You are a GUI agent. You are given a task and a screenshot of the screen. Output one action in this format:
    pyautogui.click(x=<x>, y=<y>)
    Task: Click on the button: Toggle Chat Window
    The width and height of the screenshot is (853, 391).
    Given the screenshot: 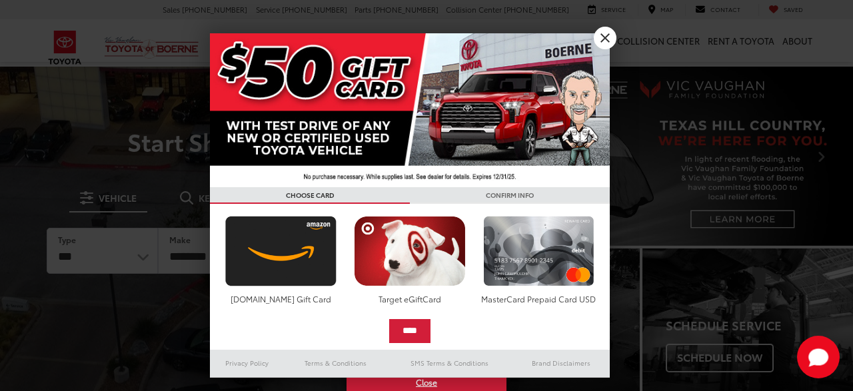 What is the action you would take?
    pyautogui.click(x=818, y=357)
    